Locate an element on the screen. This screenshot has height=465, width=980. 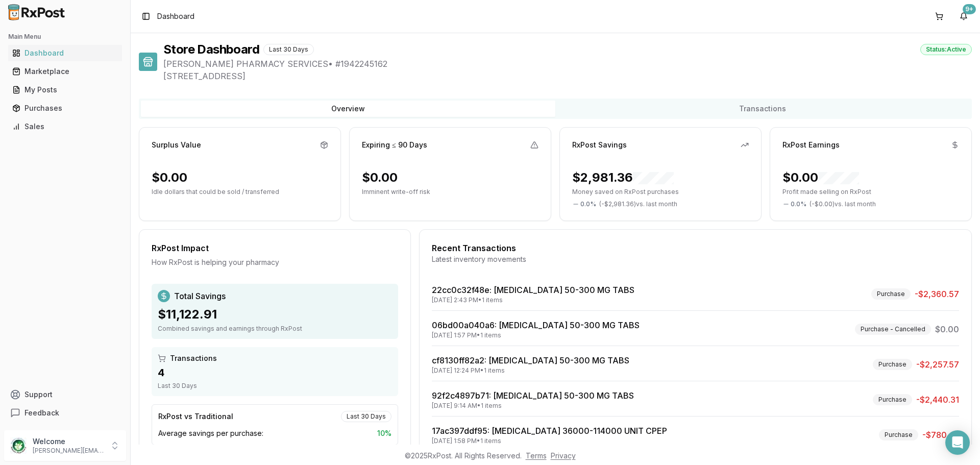
div: Purchase - Cancelled is located at coordinates (893, 329).